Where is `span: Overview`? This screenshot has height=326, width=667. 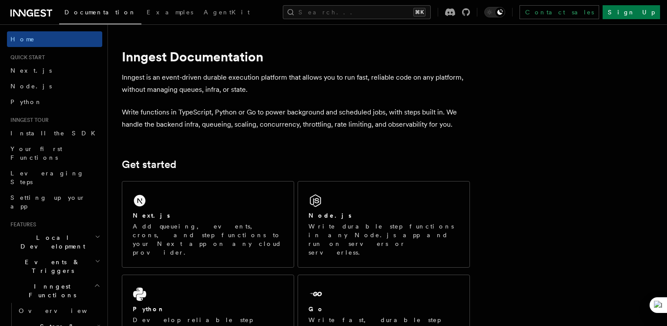
span: Overview is located at coordinates (64, 311).